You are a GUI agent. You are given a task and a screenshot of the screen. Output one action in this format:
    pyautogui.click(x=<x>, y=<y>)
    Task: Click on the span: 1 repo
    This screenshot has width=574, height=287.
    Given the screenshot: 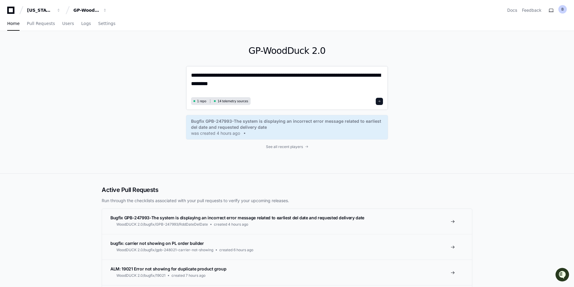 What is the action you would take?
    pyautogui.click(x=201, y=101)
    